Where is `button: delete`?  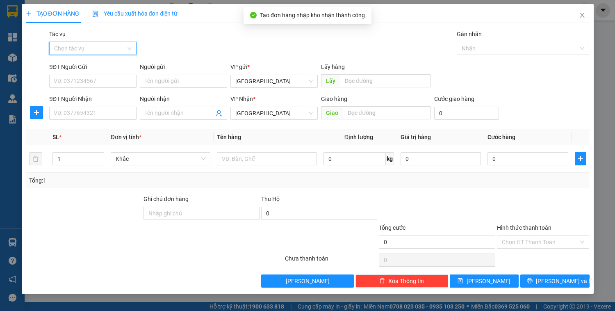 button: delete is located at coordinates (36, 159).